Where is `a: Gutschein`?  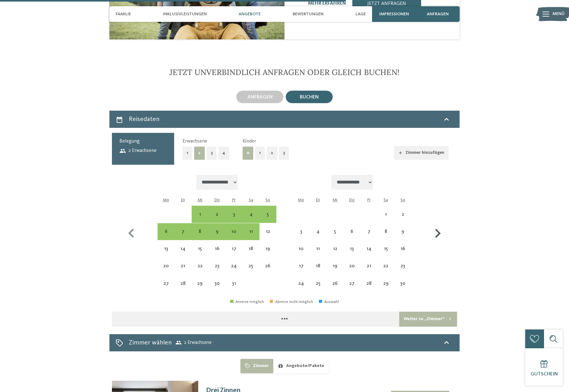 a: Gutschein is located at coordinates (544, 367).